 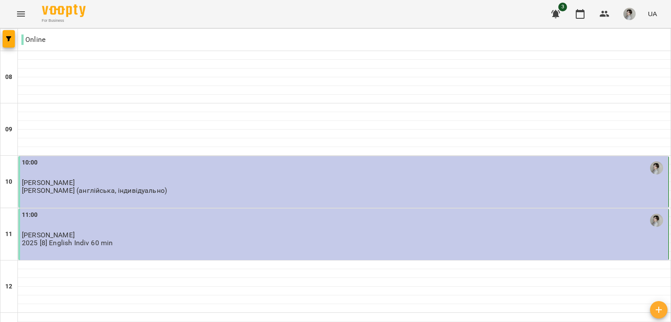 What do you see at coordinates (9, 182) in the screenshot?
I see `h6: 10` at bounding box center [9, 182].